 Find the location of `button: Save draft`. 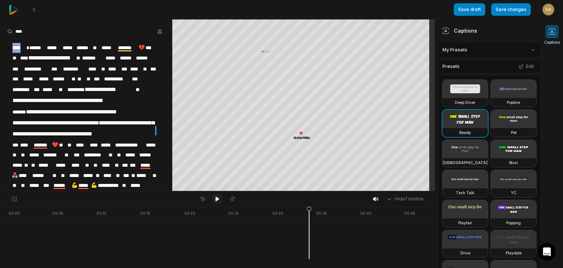

button: Save draft is located at coordinates (470, 10).